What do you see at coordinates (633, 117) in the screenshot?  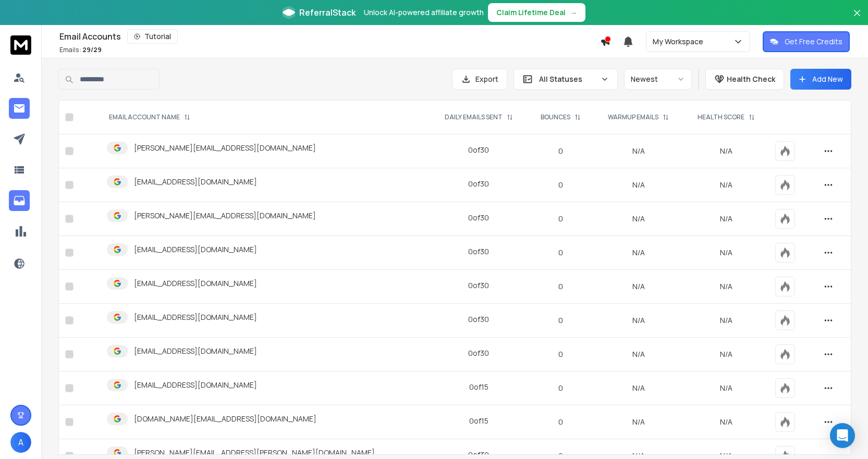 I see `p: WARMUP EMAILS` at bounding box center [633, 117].